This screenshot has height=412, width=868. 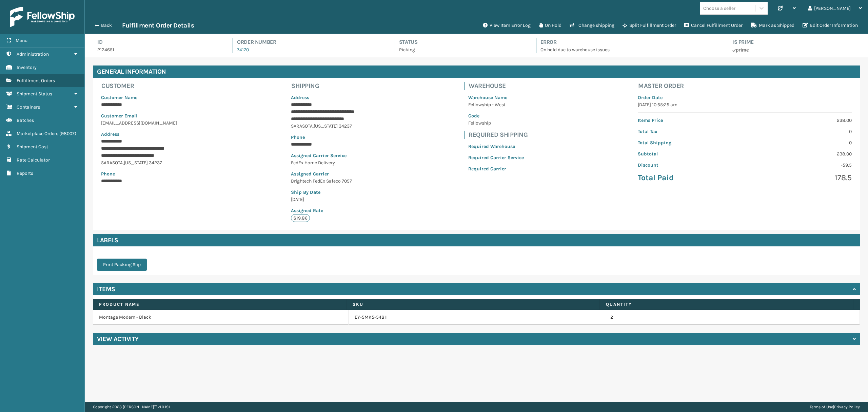 What do you see at coordinates (496, 97) in the screenshot?
I see `p: Warehouse Name` at bounding box center [496, 97].